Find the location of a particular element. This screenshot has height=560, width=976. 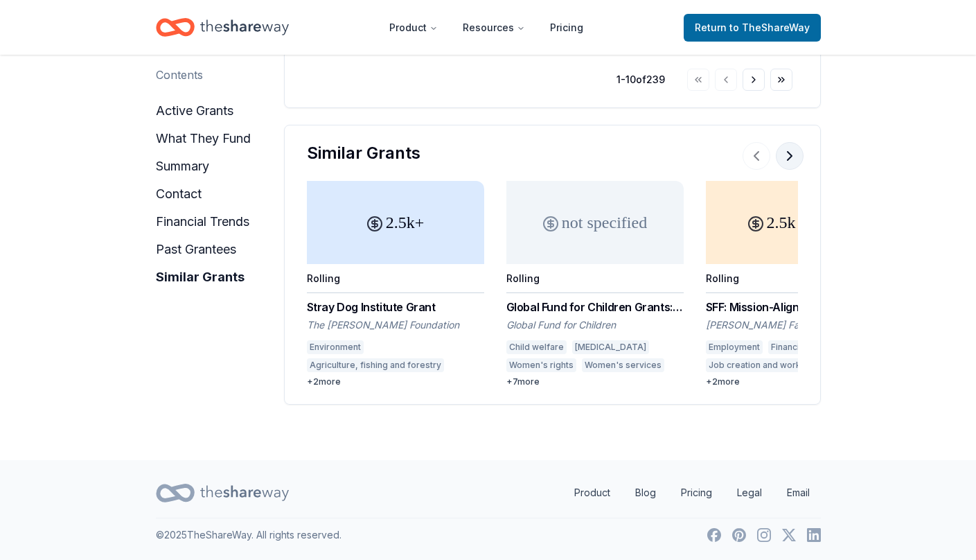

div: Women's services is located at coordinates (622, 365).